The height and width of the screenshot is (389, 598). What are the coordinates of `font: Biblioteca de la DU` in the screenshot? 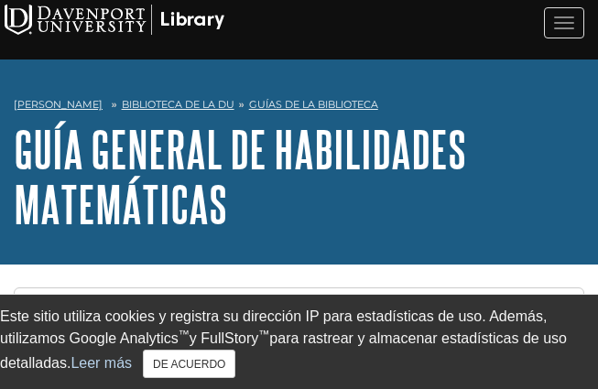 It's located at (178, 104).